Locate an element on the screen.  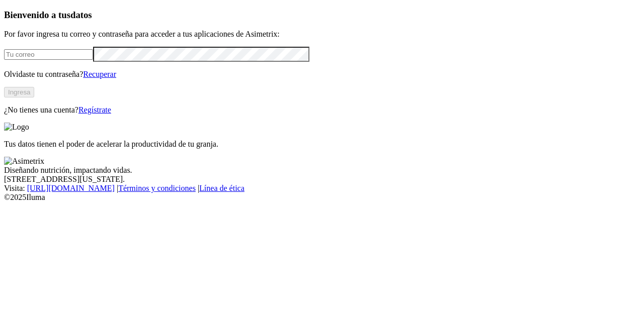
a: Línea de ética is located at coordinates (222, 188).